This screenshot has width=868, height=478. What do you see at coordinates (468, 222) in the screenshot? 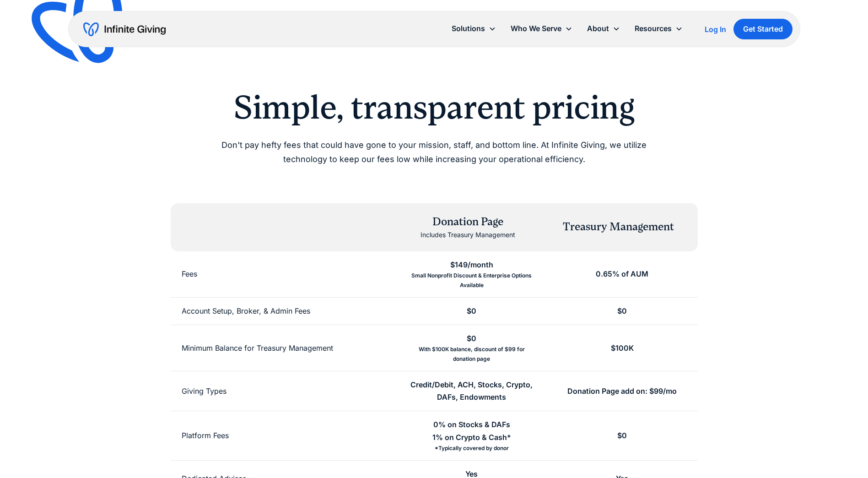
I see `div: Donation Page` at bounding box center [468, 222].